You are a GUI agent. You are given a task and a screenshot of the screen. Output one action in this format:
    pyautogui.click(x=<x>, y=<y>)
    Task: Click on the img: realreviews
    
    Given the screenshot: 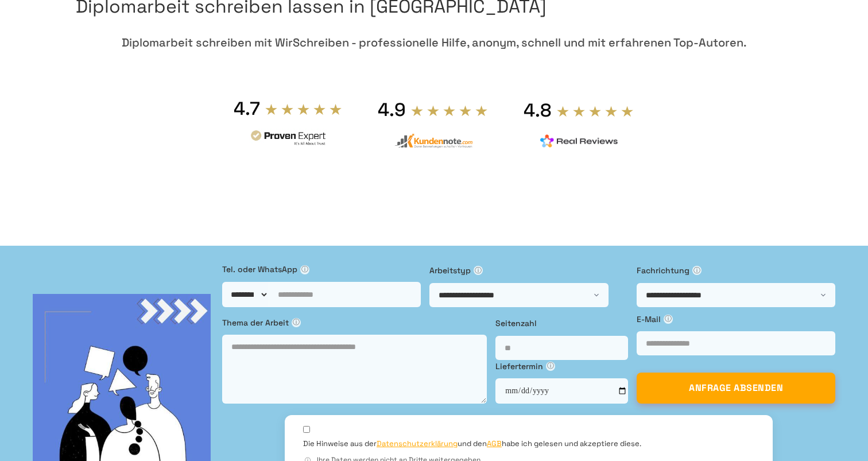 What is the action you would take?
    pyautogui.click(x=579, y=141)
    